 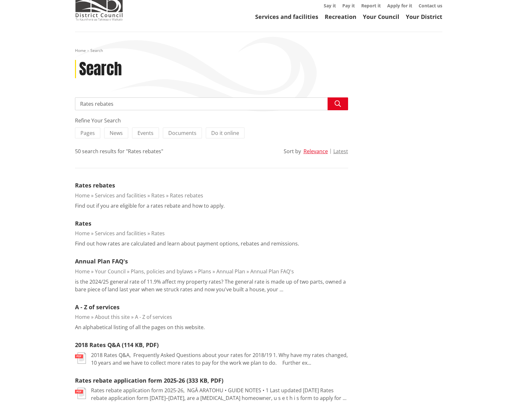 I want to click on span: Do it online, so click(x=225, y=133).